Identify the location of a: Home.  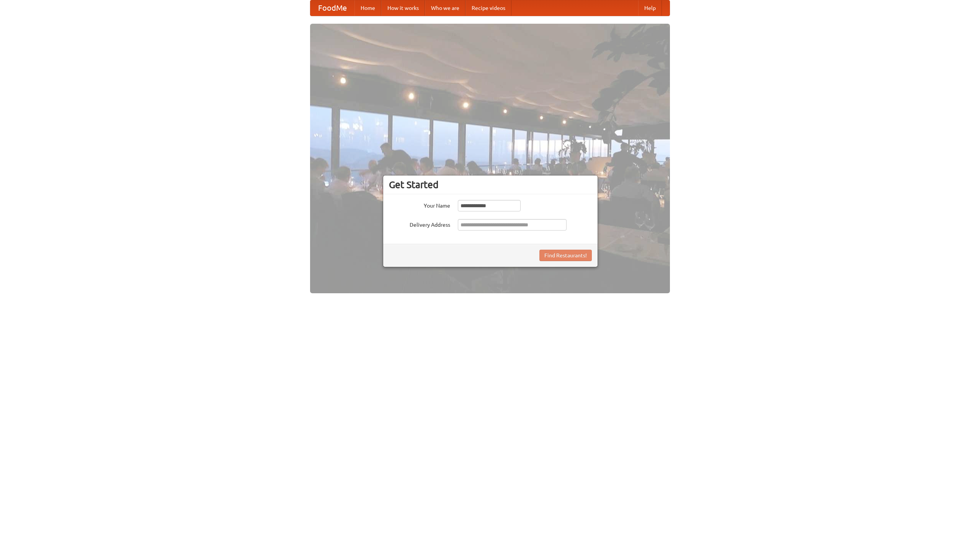
(368, 8).